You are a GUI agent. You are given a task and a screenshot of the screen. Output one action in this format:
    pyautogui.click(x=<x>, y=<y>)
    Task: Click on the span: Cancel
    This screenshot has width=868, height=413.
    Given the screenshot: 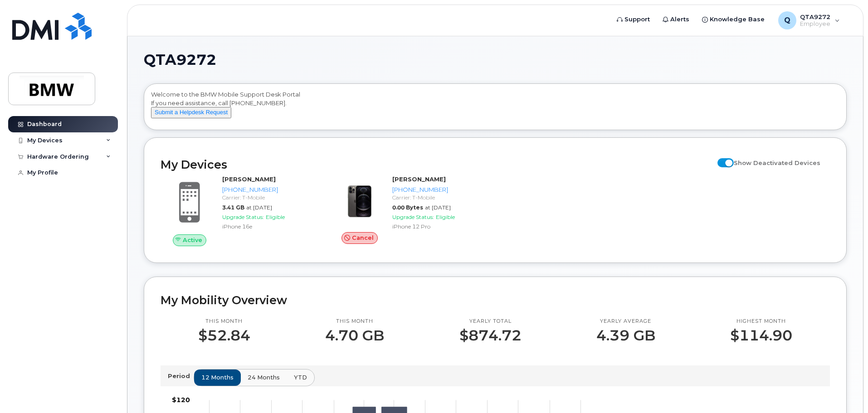 What is the action you would take?
    pyautogui.click(x=362, y=237)
    